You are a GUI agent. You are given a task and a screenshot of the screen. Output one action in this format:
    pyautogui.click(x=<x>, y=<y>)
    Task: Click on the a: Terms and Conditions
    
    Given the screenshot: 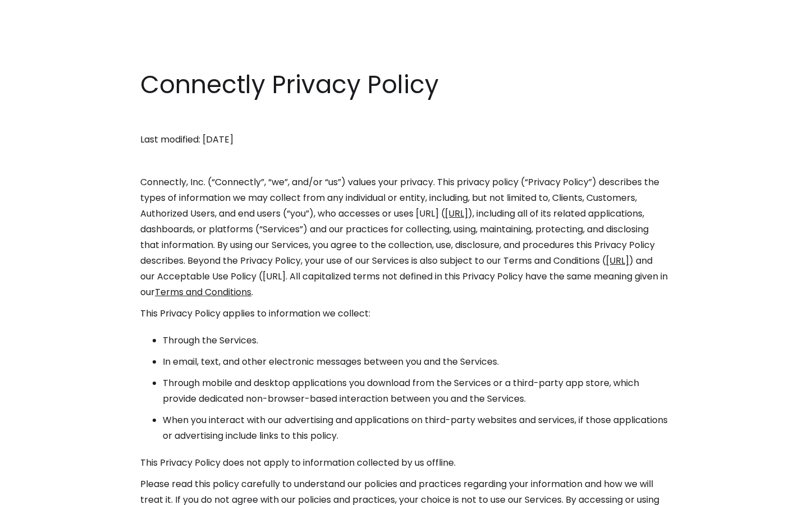 What is the action you would take?
    pyautogui.click(x=203, y=292)
    